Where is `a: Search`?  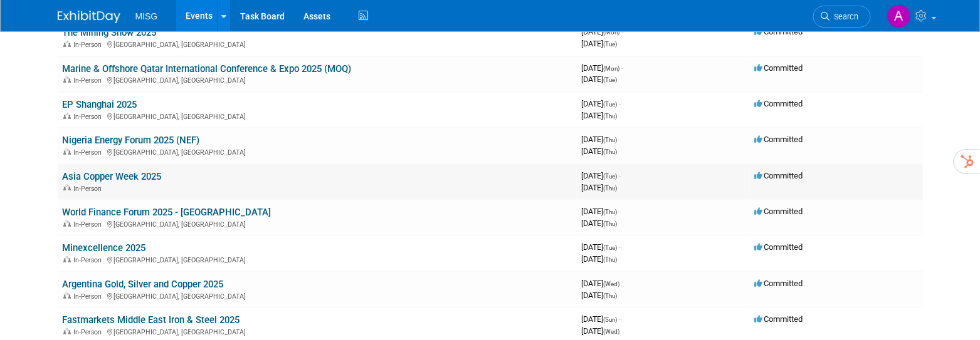
a: Search is located at coordinates (842, 16).